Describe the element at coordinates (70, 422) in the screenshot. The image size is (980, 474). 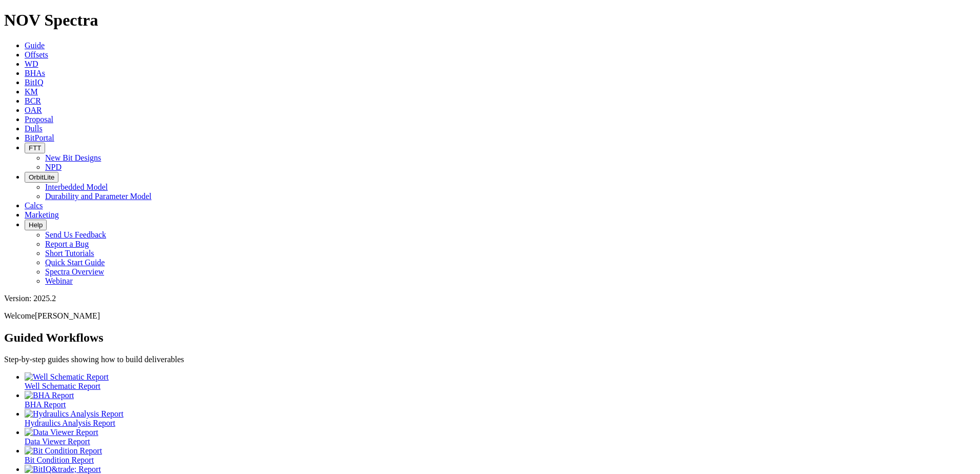
I see `span: Hydraulics Analysis Report` at that location.